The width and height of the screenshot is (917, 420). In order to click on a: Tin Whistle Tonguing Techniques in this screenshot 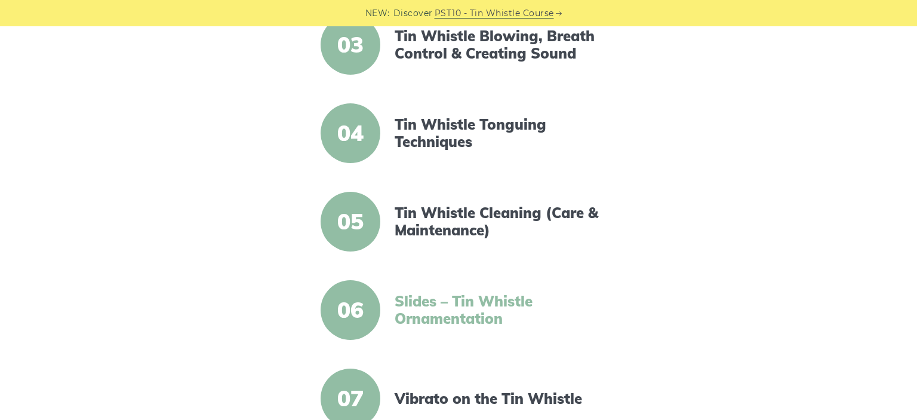, I will do `click(497, 133)`.